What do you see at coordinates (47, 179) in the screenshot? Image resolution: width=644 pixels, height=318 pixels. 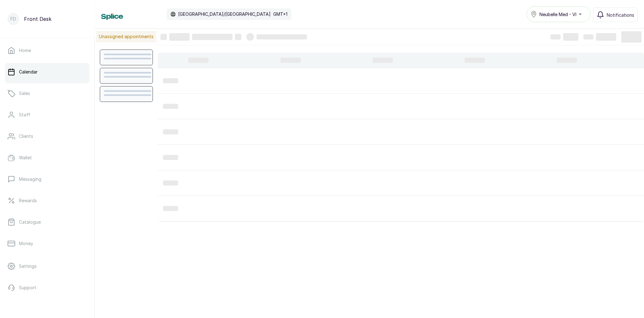 I see `a: Messaging` at bounding box center [47, 179].